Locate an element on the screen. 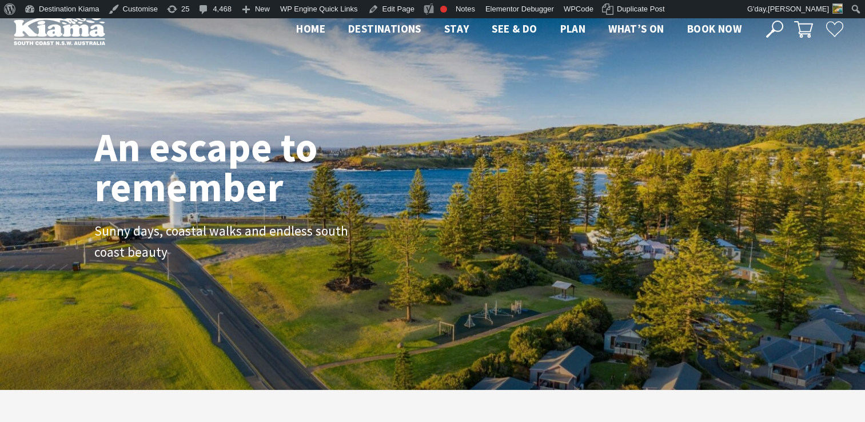 The width and height of the screenshot is (865, 422). span: Plan is located at coordinates (573, 29).